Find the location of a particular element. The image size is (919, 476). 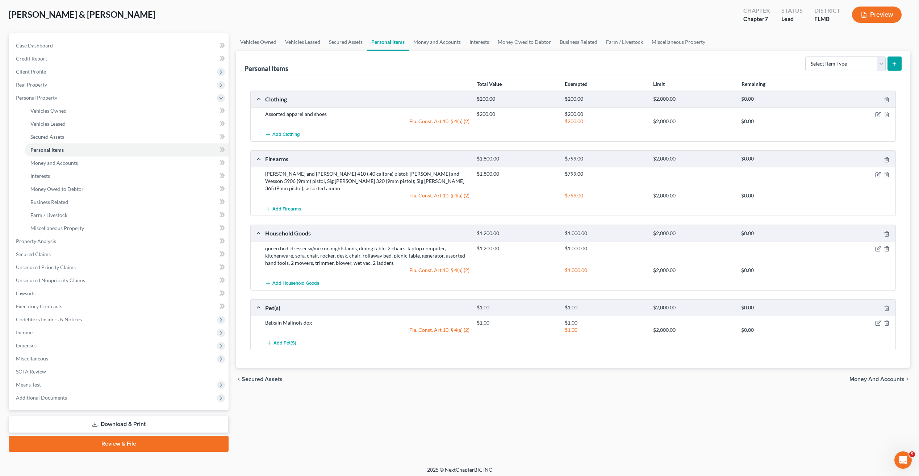

div: Firearms is located at coordinates (367, 159).